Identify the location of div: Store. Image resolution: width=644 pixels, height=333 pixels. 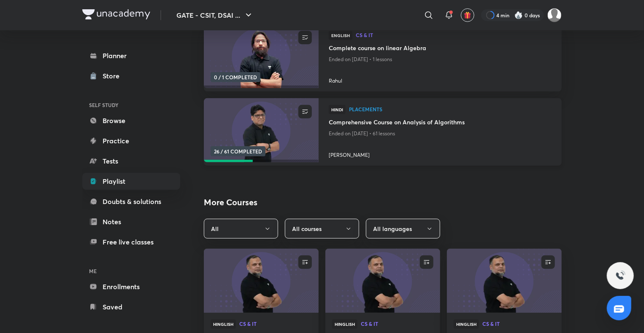
(113, 76).